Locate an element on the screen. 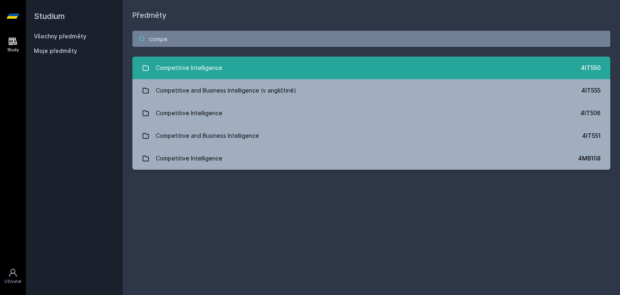 The height and width of the screenshot is (295, 620). span: Moje předměty is located at coordinates (55, 51).